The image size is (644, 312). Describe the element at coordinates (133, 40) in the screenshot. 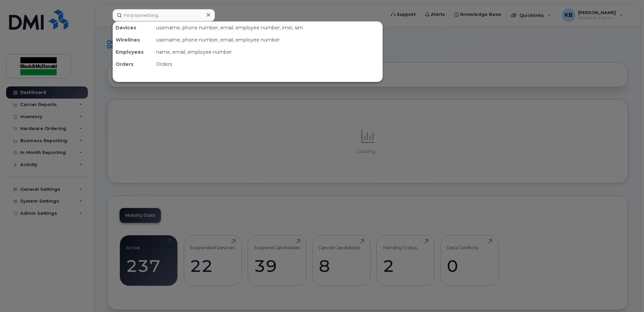

I see `div: Wirelines` at that location.